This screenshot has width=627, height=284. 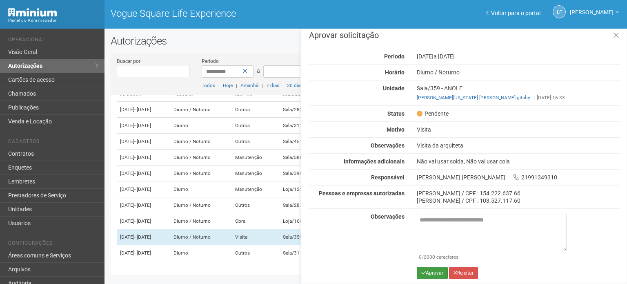 I want to click on button: Aprovar, so click(x=433, y=273).